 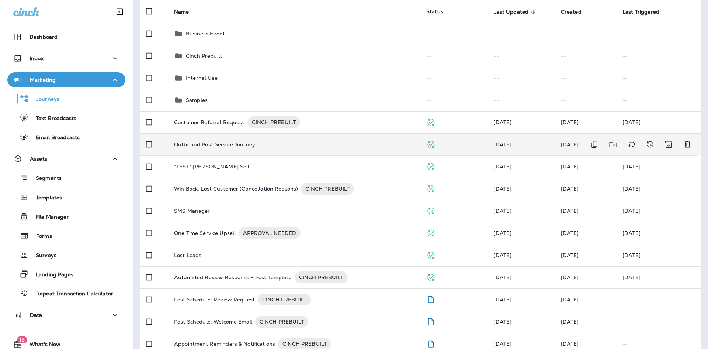 I want to click on p: Business Event, so click(x=205, y=34).